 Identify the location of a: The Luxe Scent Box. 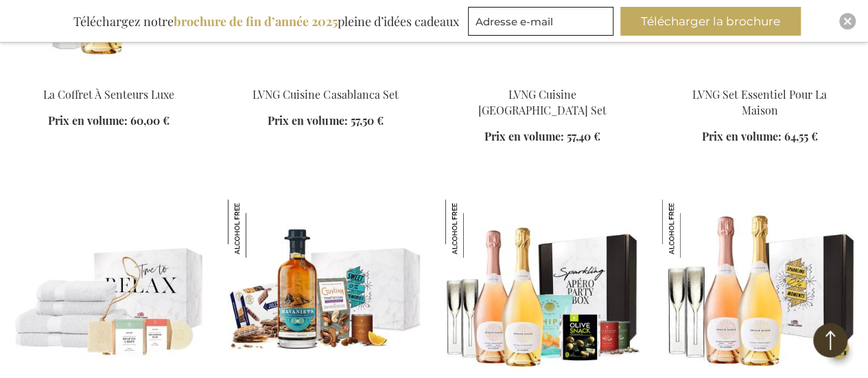
(109, 76).